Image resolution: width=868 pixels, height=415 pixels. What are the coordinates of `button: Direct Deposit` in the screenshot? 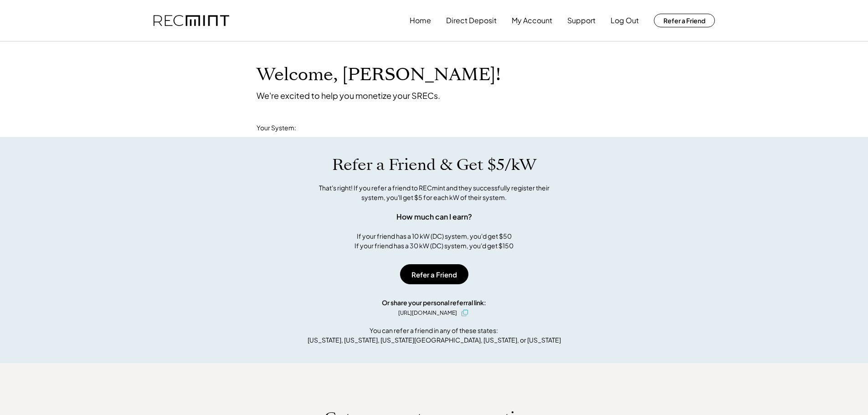 It's located at (471, 21).